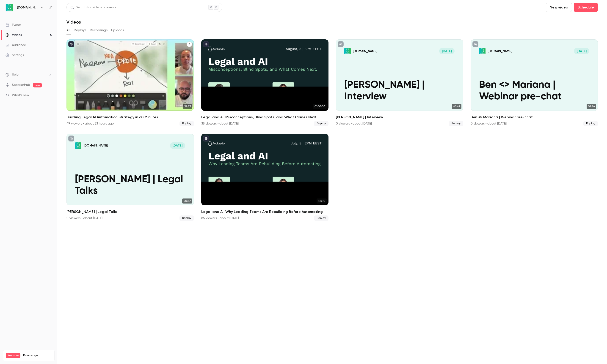 This screenshot has width=607, height=364. What do you see at coordinates (29, 75) in the screenshot?
I see `li: help-dropdown-opener` at bounding box center [29, 75].